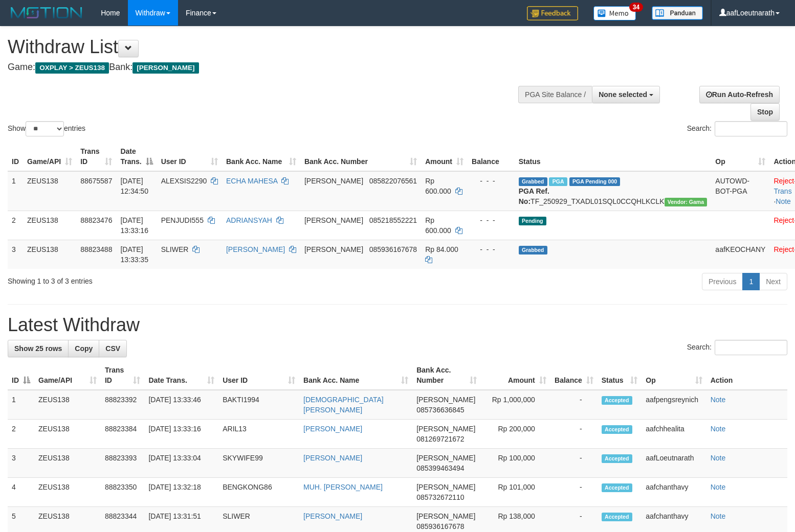  What do you see at coordinates (447, 376) in the screenshot?
I see `th: Bank Acc. Number: activate to sort column ascending` at bounding box center [447, 376].